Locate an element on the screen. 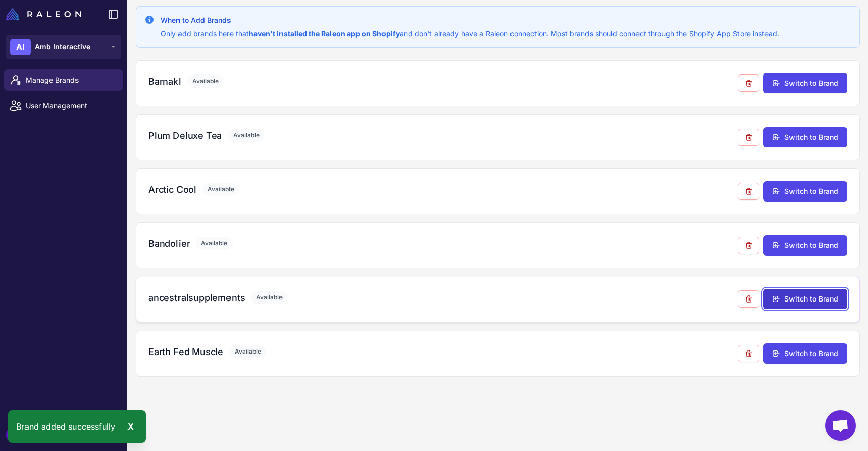  img: Raleon Logo is located at coordinates (44, 14).